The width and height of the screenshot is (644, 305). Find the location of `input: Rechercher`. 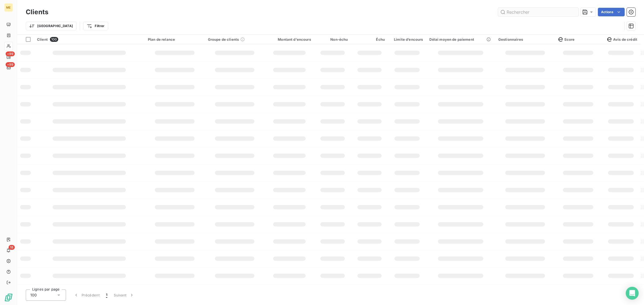

input: Rechercher is located at coordinates (538, 12).